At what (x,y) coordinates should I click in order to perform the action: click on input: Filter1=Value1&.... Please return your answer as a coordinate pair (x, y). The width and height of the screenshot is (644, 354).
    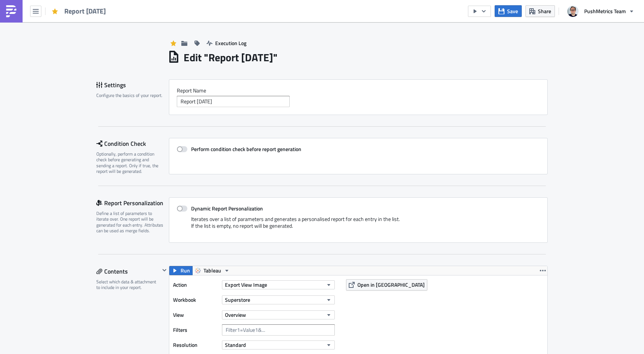
    Looking at the image, I should click on (278, 330).